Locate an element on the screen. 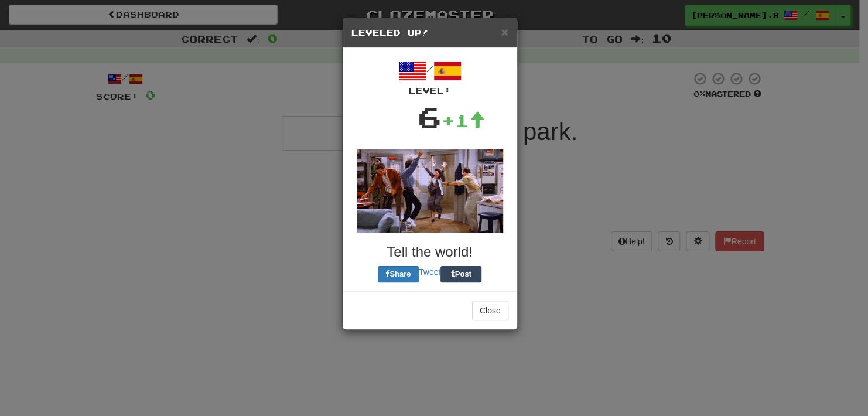 This screenshot has width=868, height=416. img: seinfeld-ebe603044fff2fd1d3e1949e7ad7a701fffed037ac3cad15aebc0dce0abf9909.gif is located at coordinates (431, 191).